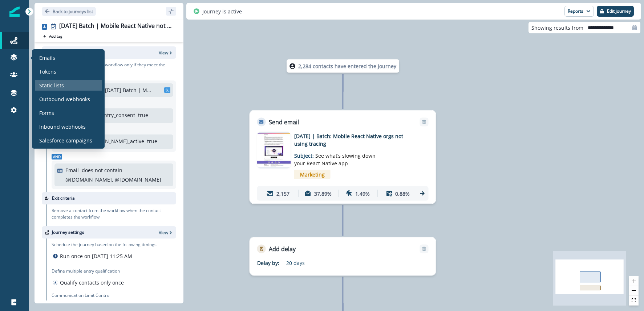  I want to click on p: Schedule the journey based on the following timings, so click(104, 245).